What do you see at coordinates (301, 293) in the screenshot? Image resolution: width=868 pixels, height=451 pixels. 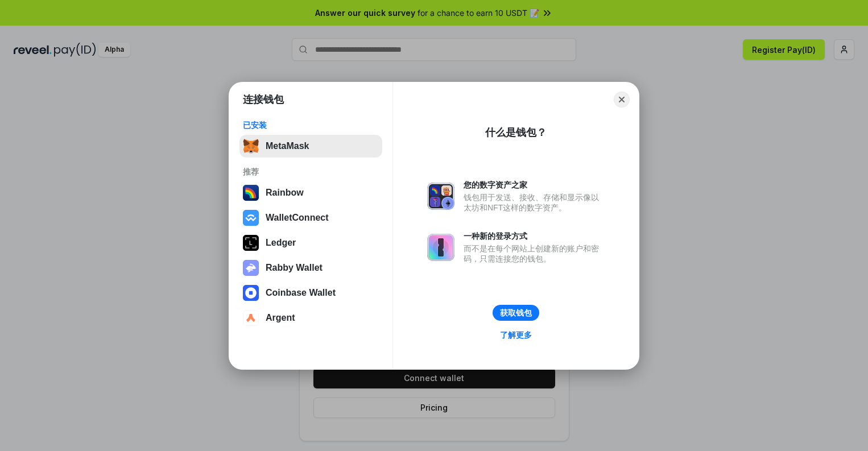 I see `div: Coinbase Wallet` at bounding box center [301, 293].